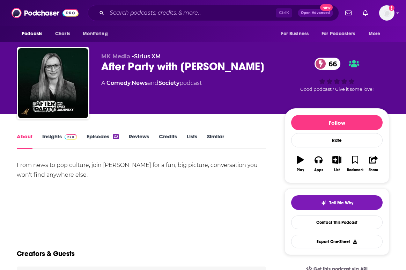  I want to click on div: Play, so click(300, 170).